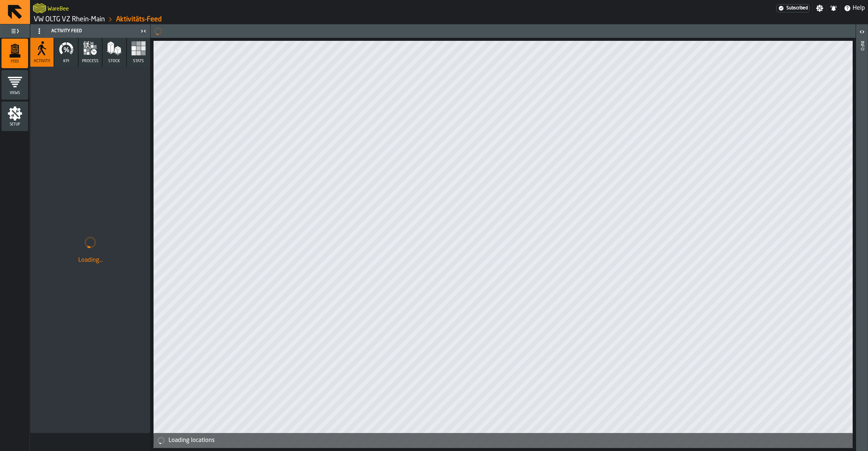 This screenshot has height=451, width=868. Describe the element at coordinates (15, 61) in the screenshot. I see `span: Feed` at that location.